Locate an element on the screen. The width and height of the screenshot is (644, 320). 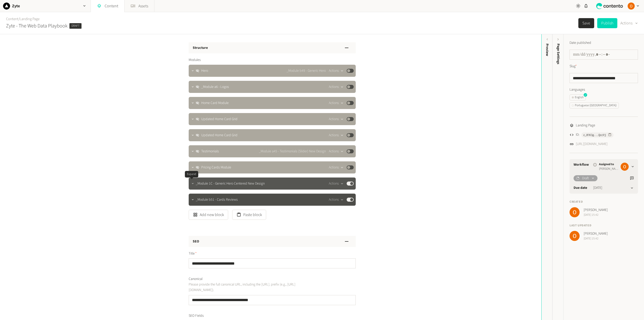
h3: SEO is located at coordinates (196, 242).